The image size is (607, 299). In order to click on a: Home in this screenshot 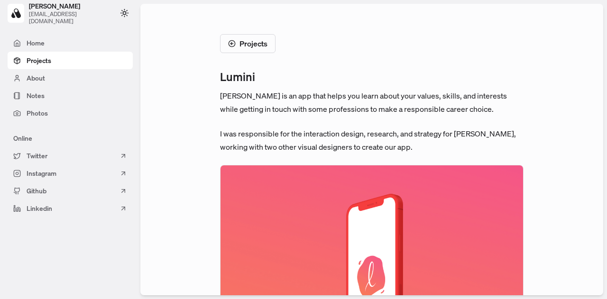, I will do `click(70, 43)`.